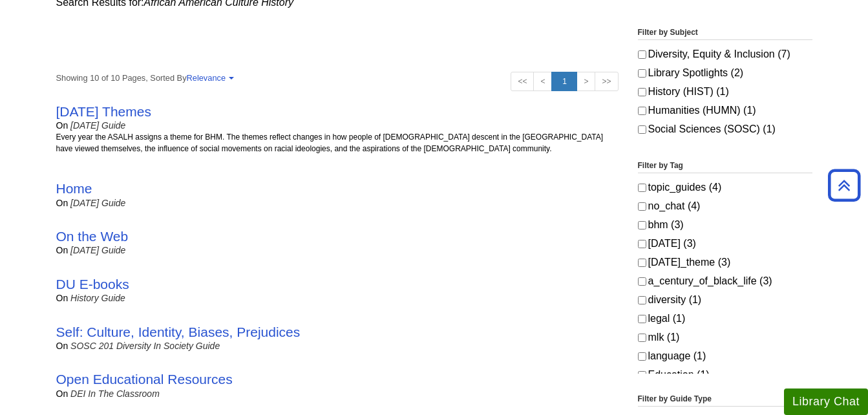 This screenshot has width=868, height=415. Describe the element at coordinates (338, 78) in the screenshot. I see `strong: Showing 10 of 10 Pages, Sorted By` at that location.